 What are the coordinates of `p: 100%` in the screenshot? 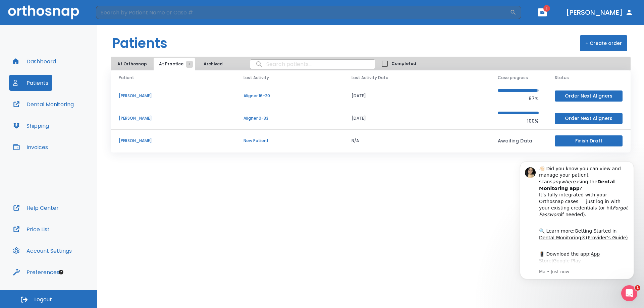 It's located at (518, 121).